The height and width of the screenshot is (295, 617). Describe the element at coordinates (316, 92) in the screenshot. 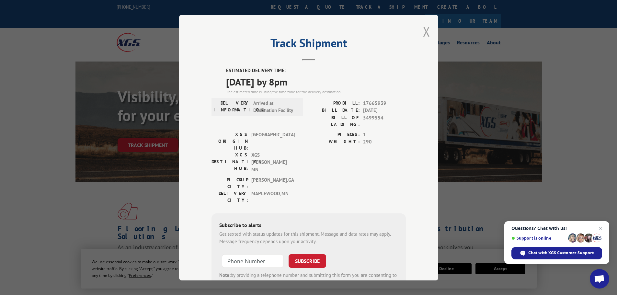

I see `div: The estimated time is using the time zone for the delivery destination.` at that location.